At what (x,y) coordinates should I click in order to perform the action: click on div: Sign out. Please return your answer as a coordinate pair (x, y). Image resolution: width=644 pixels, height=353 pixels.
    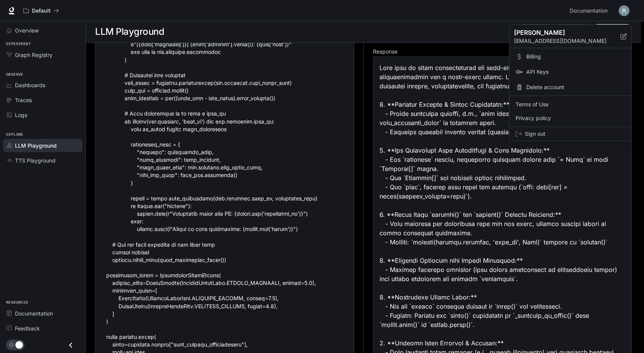
    Looking at the image, I should click on (570, 134).